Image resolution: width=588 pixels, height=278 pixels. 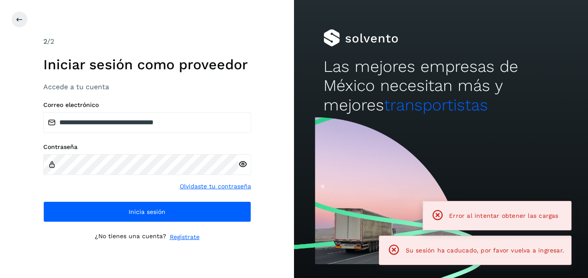 I want to click on button: Inicia sesión, so click(x=147, y=212).